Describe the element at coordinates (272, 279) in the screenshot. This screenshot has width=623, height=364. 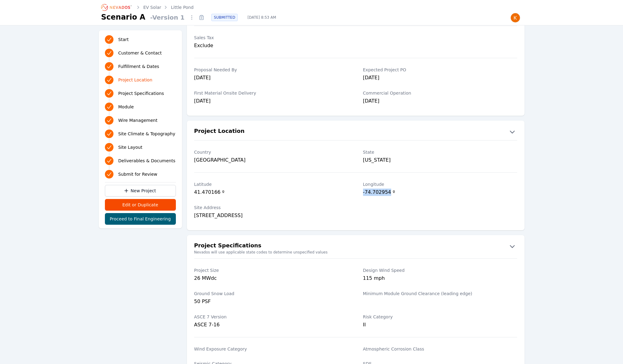
I see `div: 26 MWdc` at that location.